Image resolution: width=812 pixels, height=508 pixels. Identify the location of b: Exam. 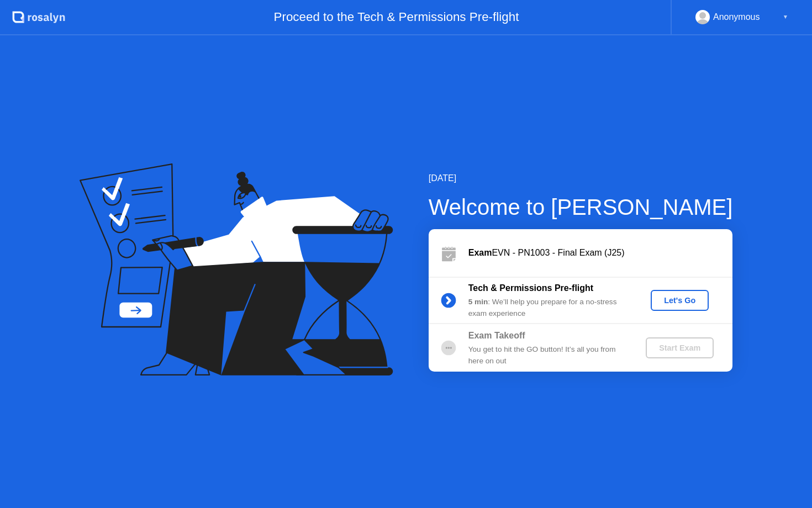
(480, 252).